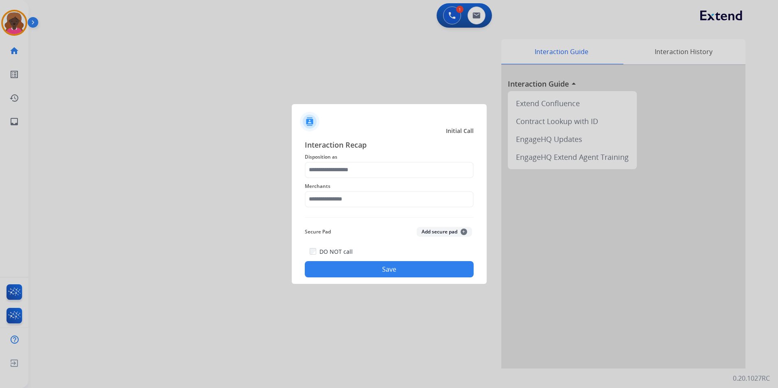 This screenshot has width=778, height=388. I want to click on span: Initial Call, so click(460, 131).